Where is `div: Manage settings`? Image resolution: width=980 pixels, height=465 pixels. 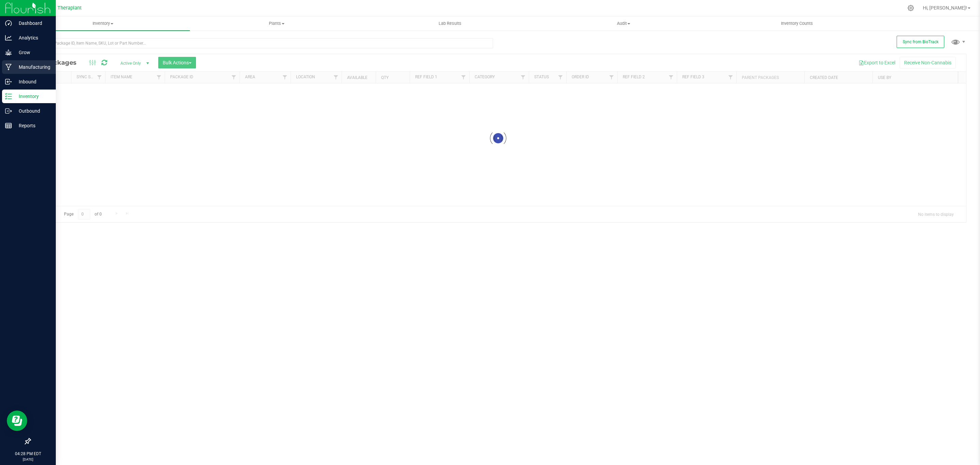 div: Manage settings is located at coordinates (911, 8).